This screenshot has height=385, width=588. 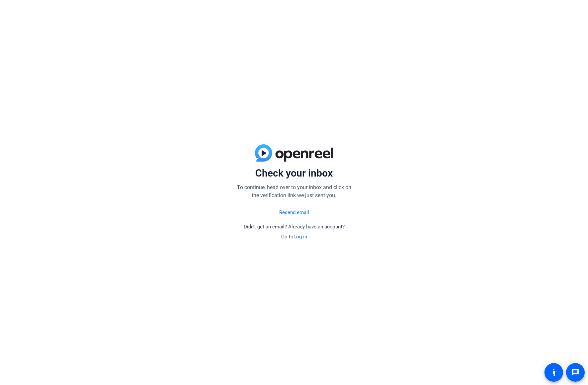 What do you see at coordinates (294, 237) in the screenshot?
I see `span: Go to` at bounding box center [294, 237].